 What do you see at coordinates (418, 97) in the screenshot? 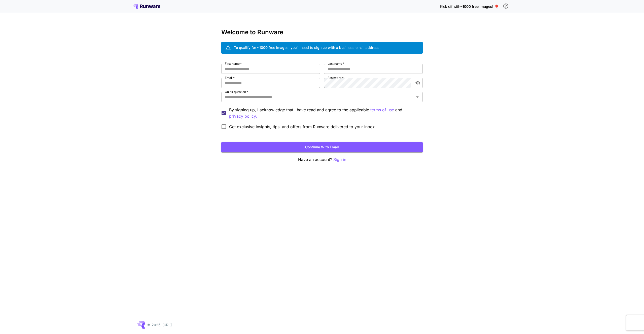
I see `button: Open` at bounding box center [418, 97].